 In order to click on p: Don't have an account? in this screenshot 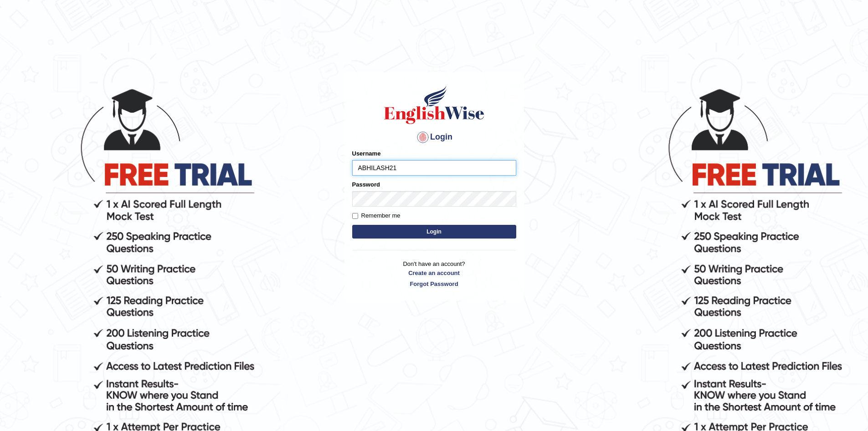, I will do `click(434, 273)`.